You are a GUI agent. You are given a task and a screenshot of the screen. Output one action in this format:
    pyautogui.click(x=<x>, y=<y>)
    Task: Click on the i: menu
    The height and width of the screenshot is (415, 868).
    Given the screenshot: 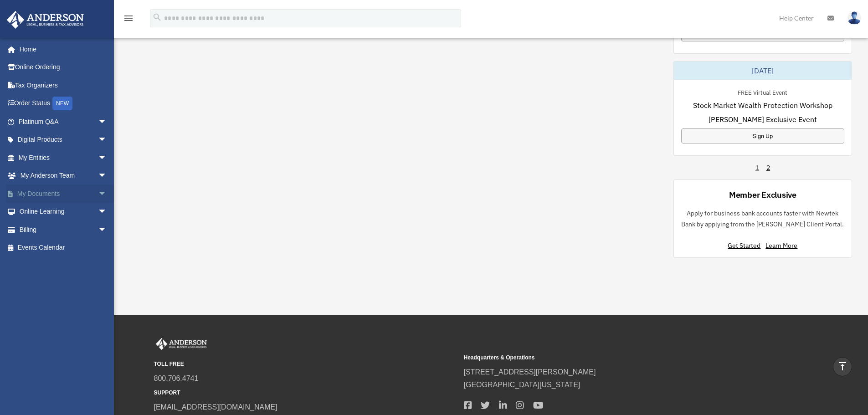 What is the action you would take?
    pyautogui.click(x=128, y=18)
    